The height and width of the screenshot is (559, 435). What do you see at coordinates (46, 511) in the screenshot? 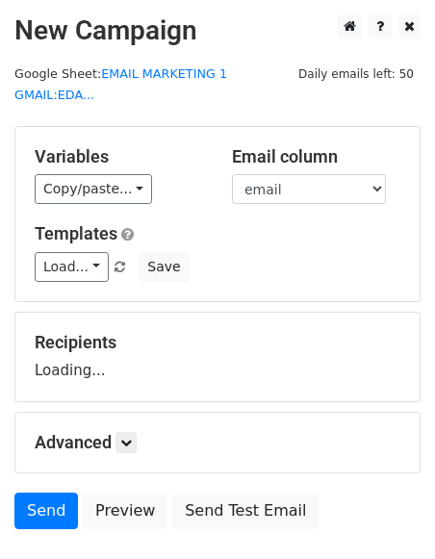
I see `a: Send` at bounding box center [46, 511].